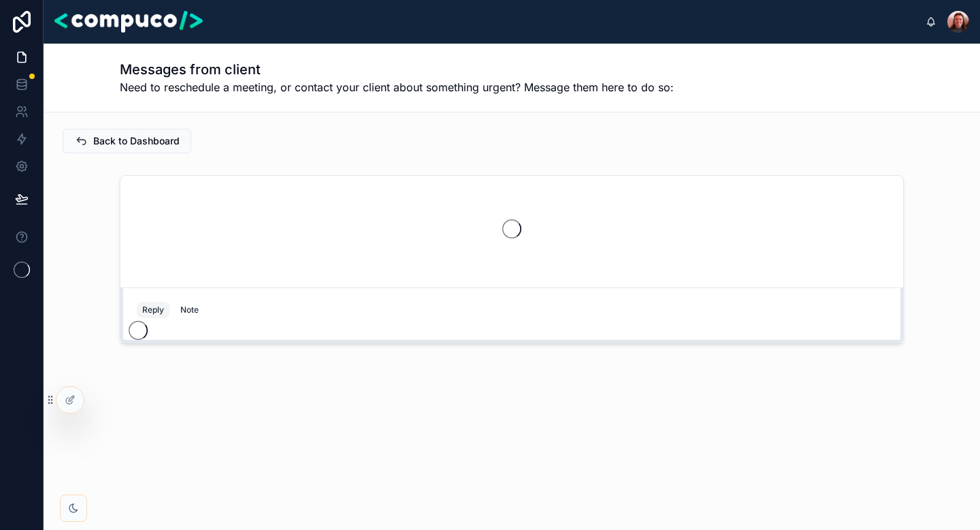 The image size is (980, 530). I want to click on div: Note, so click(189, 310).